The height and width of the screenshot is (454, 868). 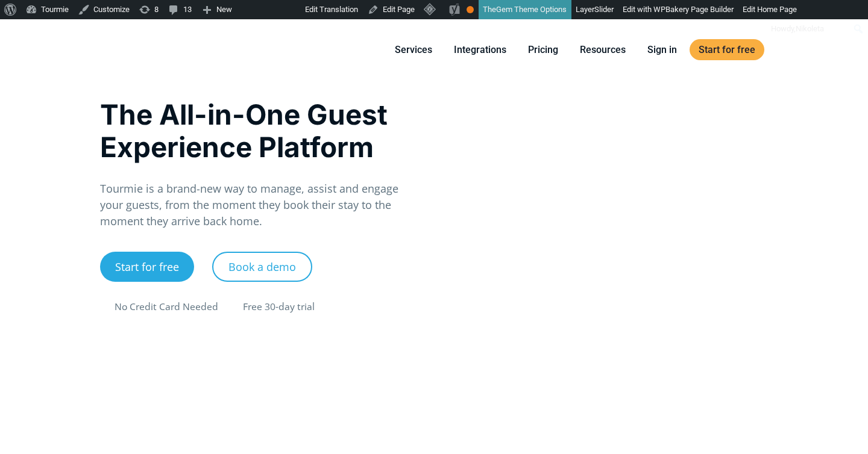 What do you see at coordinates (783, 50) in the screenshot?
I see `a: Switch to` at bounding box center [783, 50].